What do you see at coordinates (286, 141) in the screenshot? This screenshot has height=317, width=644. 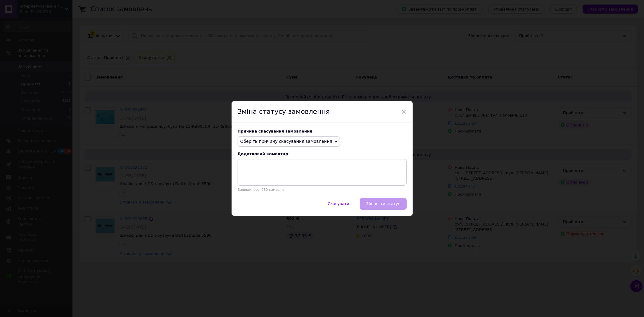 I see `span: Оберіть причину скасування замовлення` at bounding box center [286, 141].